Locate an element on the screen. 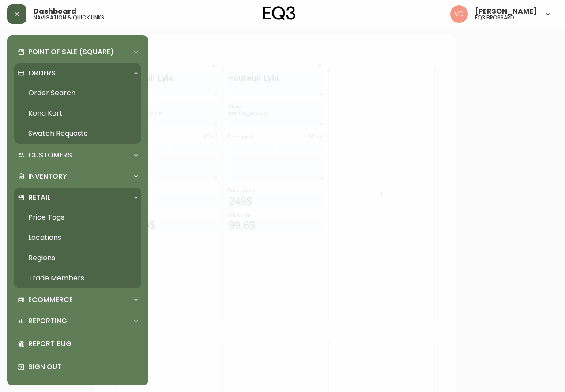  div: Inventory is located at coordinates (77, 176).